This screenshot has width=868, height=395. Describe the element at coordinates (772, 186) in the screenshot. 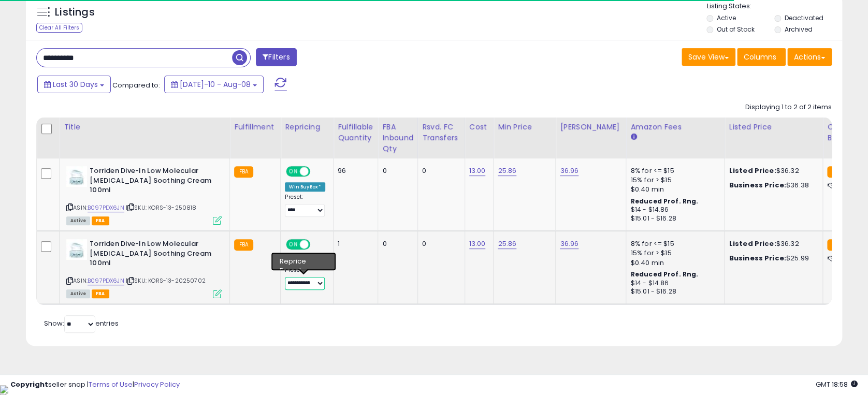

I see `div: $36.38` at that location.